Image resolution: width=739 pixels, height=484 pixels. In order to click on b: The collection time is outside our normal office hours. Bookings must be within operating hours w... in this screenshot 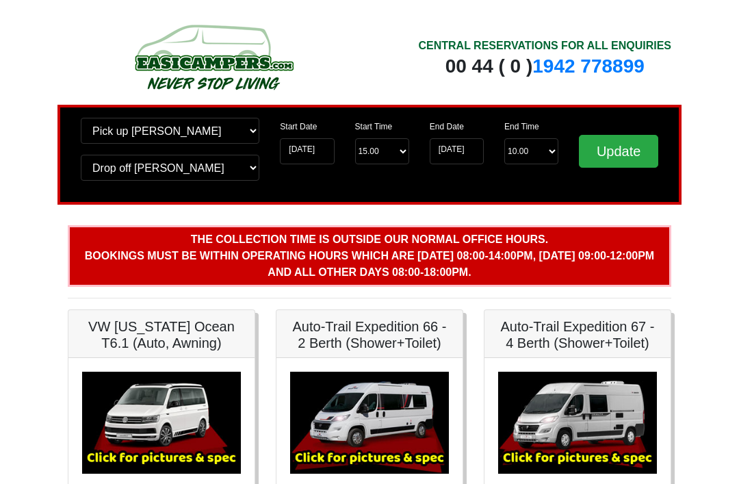, I will do `click(369, 255)`.